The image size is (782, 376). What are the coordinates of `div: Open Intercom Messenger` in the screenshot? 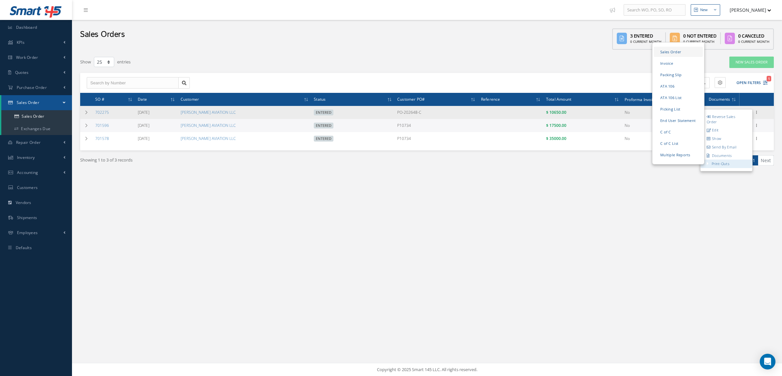 It's located at (767, 362).